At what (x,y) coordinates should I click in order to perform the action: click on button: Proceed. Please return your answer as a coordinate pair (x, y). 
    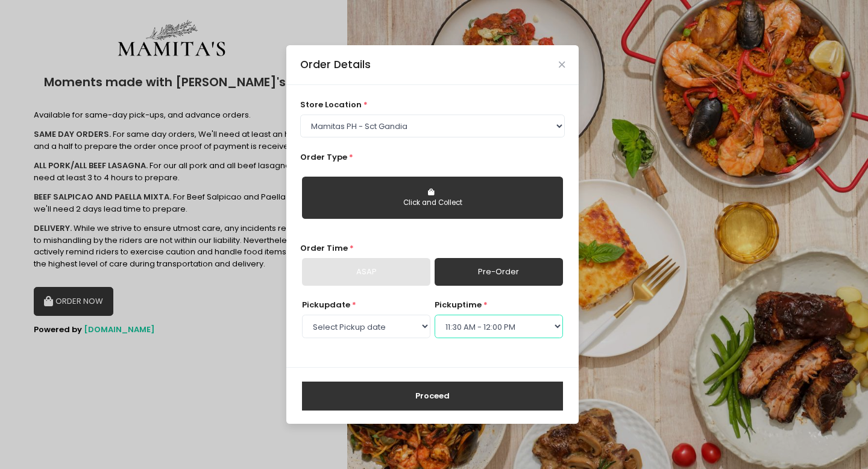
    Looking at the image, I should click on (433, 397).